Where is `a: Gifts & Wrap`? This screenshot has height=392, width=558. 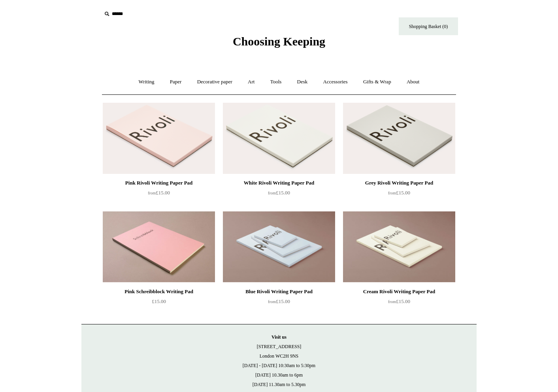 a: Gifts & Wrap is located at coordinates (377, 82).